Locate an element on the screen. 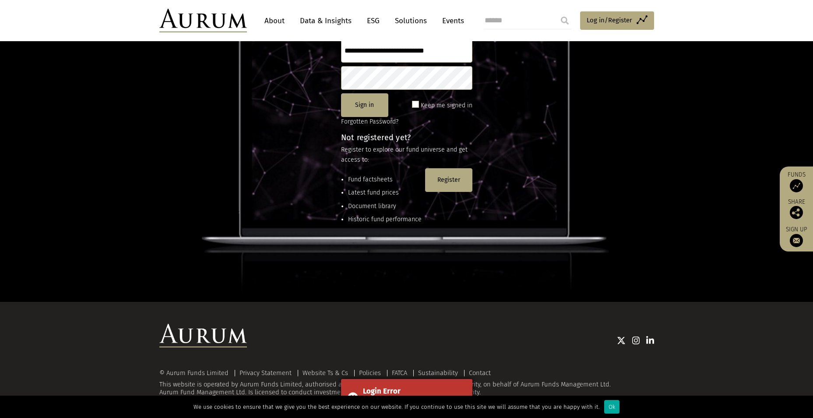 This screenshot has width=813, height=418. a: Contact is located at coordinates (480, 373).